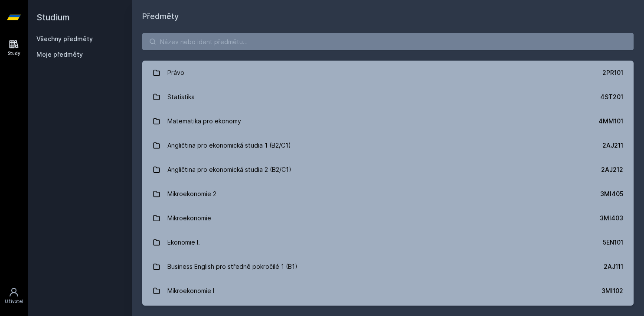 This screenshot has width=644, height=316. Describe the element at coordinates (388, 121) in the screenshot. I see `a: Matematika pro ekonomy 4MM101` at that location.